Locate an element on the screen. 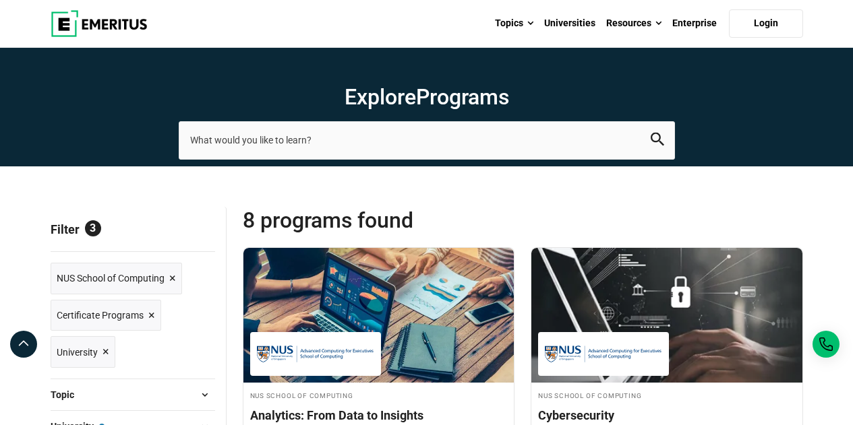 This screenshot has height=425, width=853. span: Programs is located at coordinates (462, 97).